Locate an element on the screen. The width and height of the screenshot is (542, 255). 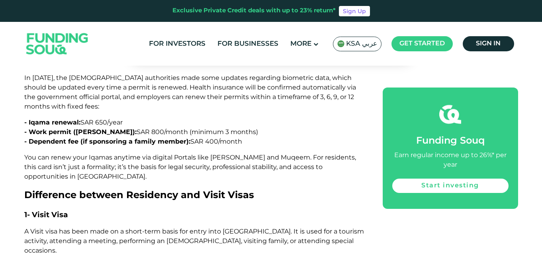
a: Start investing is located at coordinates (451, 186).